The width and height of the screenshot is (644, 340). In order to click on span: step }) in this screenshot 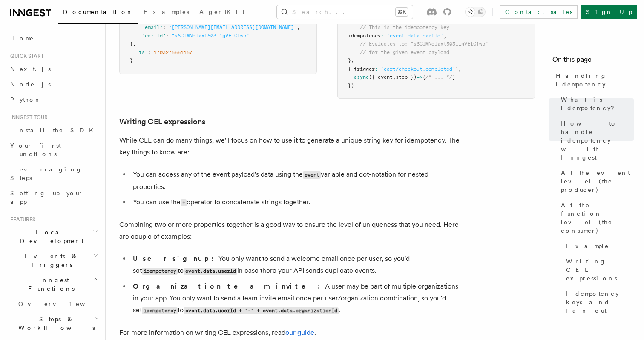, I will do `click(406, 77)`.